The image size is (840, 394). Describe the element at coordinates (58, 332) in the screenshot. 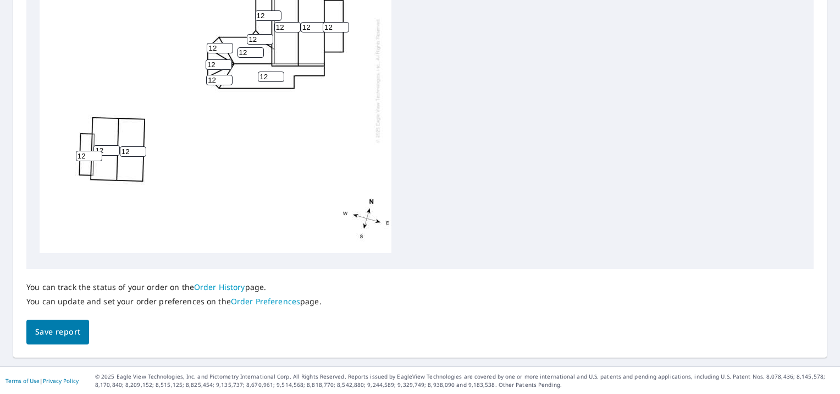

I see `button: Save report` at that location.